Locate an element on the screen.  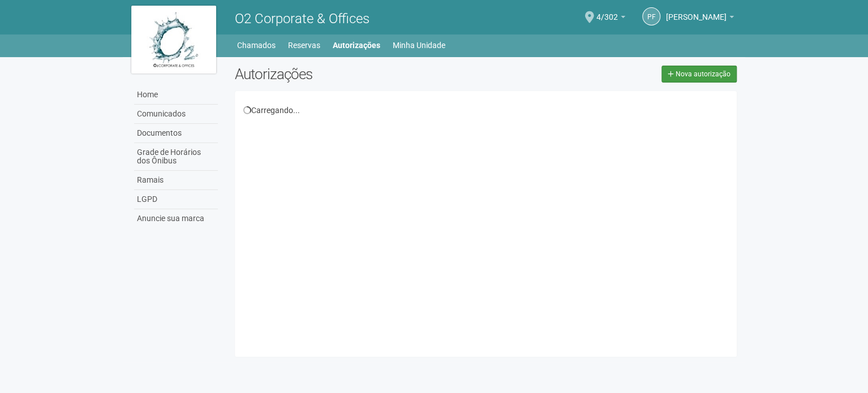
span: O2 Corporate & Offices is located at coordinates (302, 19).